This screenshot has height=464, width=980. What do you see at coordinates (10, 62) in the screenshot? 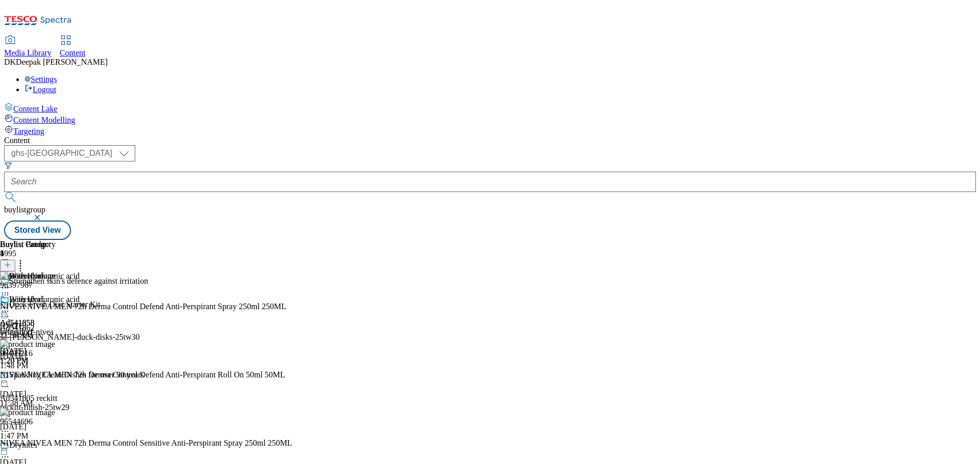
I see `span: DK` at bounding box center [10, 62].